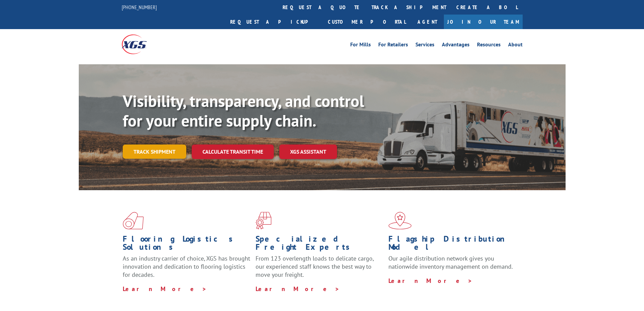 This screenshot has width=644, height=311. I want to click on a: About, so click(515, 46).